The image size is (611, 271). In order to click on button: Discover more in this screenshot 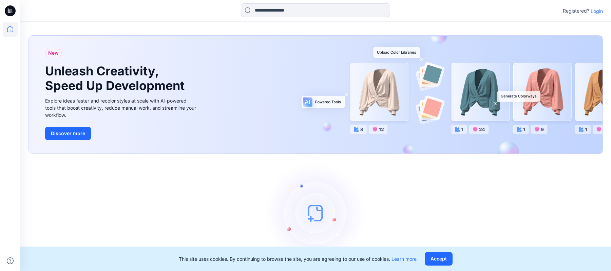, I will do `click(68, 133)`.